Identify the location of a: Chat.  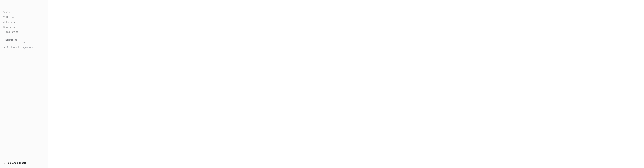
(24, 13).